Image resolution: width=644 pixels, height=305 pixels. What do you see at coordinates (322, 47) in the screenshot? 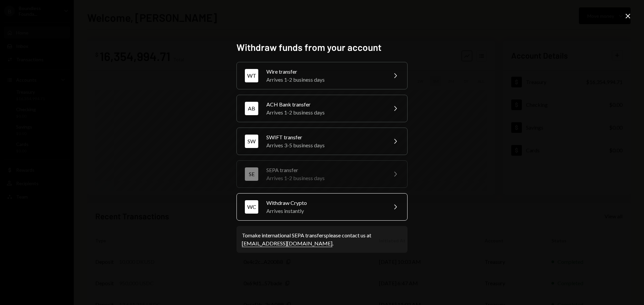
I see `h2: Withdraw funds from your account` at bounding box center [322, 47].